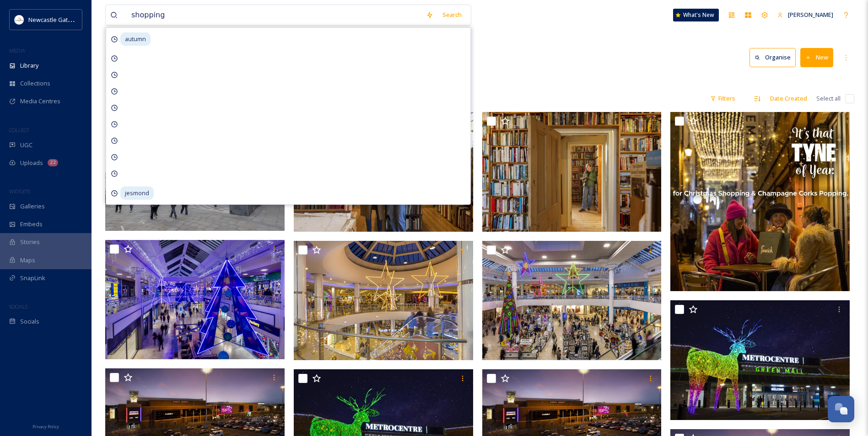  I want to click on span: Privacy Policy, so click(45, 427).